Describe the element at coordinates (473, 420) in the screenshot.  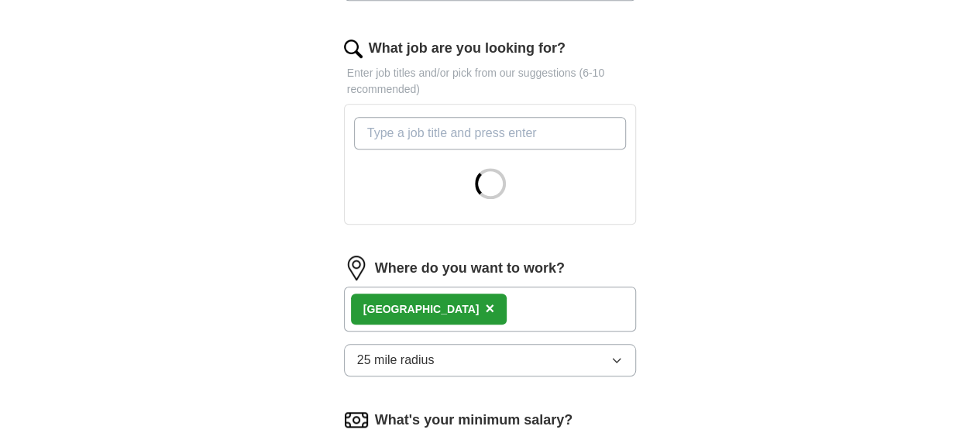
I see `label: What's your minimum salary?` at that location.